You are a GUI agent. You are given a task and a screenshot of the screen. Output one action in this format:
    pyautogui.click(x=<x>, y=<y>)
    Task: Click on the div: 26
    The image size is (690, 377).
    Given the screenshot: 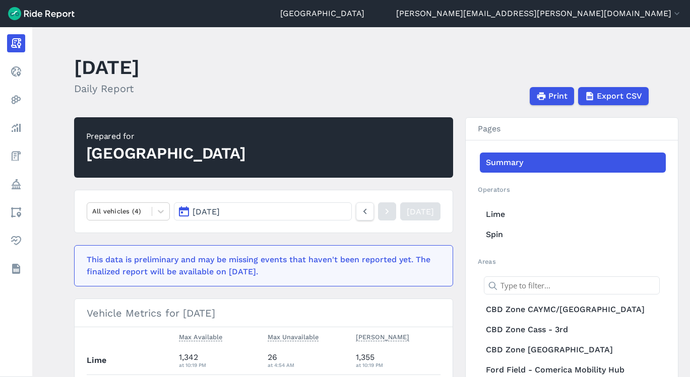 What is the action you would take?
    pyautogui.click(x=308, y=361)
    